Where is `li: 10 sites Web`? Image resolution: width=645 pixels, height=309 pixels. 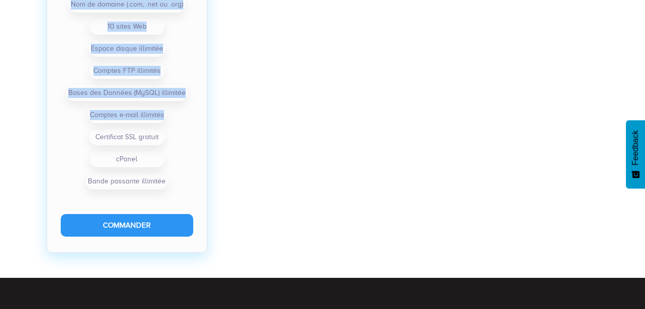 li: 10 sites Web is located at coordinates (127, 27).